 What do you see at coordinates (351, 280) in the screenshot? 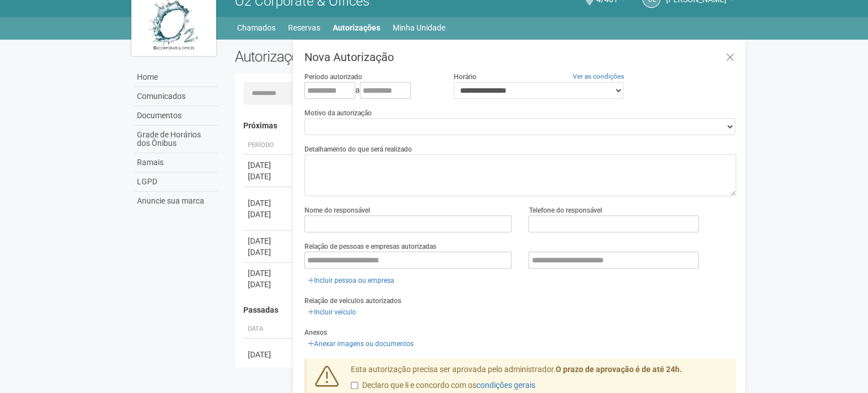
I see `a: Incluir pessoa ou empresa` at bounding box center [351, 280].